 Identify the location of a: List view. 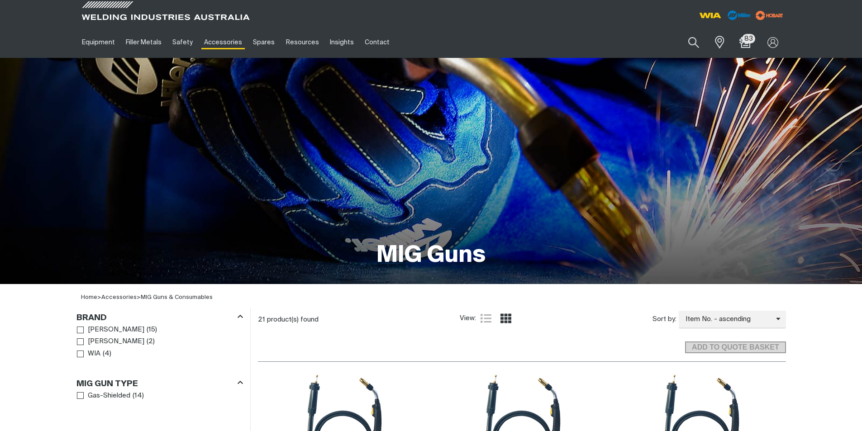
(486, 319).